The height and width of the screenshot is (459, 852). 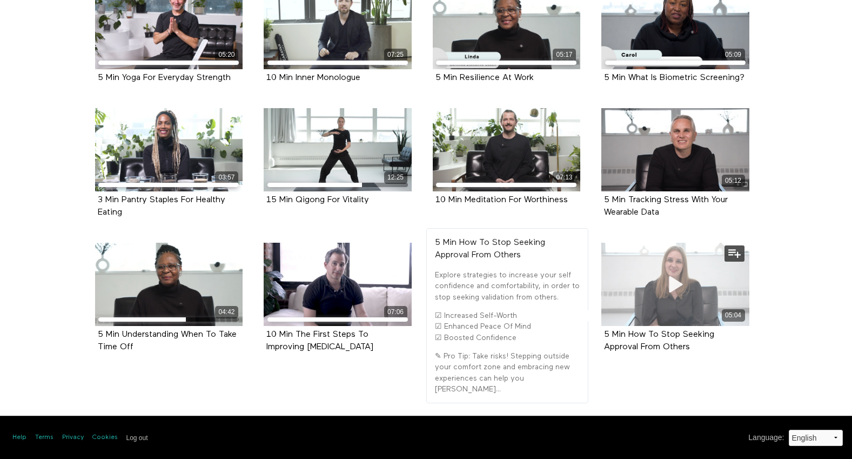 I want to click on a: Privacy, so click(x=73, y=437).